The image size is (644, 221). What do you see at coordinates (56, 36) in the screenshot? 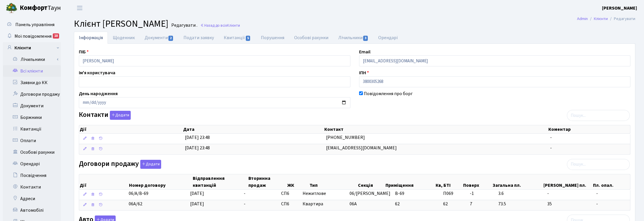
I see `div: 18` at bounding box center [56, 36].